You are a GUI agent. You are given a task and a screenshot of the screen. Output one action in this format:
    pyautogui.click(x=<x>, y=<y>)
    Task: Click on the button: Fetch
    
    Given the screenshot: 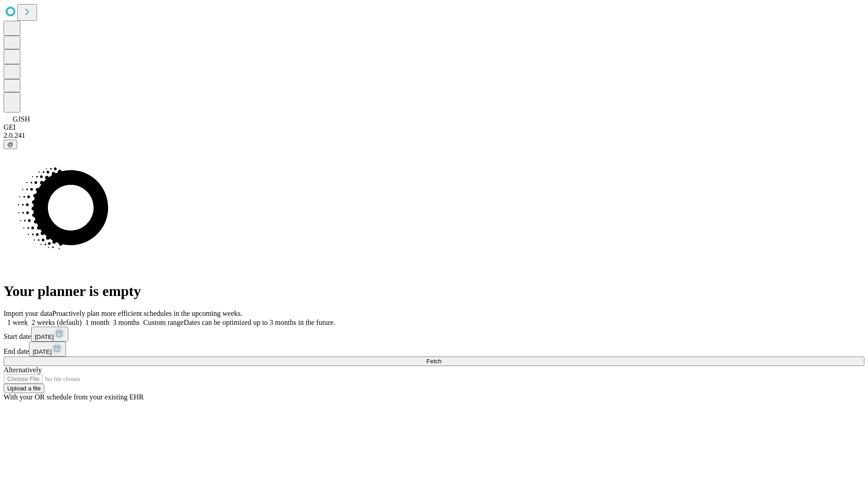 What is the action you would take?
    pyautogui.click(x=434, y=361)
    